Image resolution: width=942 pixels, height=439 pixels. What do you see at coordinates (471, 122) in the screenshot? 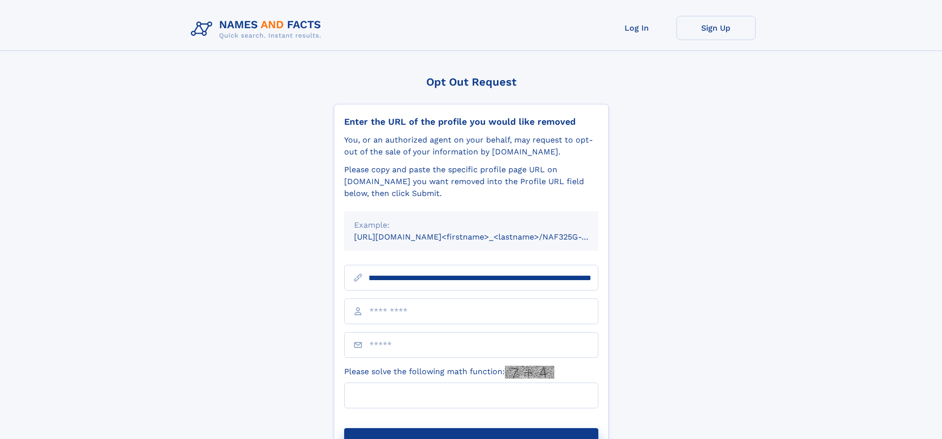
I see `div: Enter the URL of the profile you would like removed` at bounding box center [471, 122].